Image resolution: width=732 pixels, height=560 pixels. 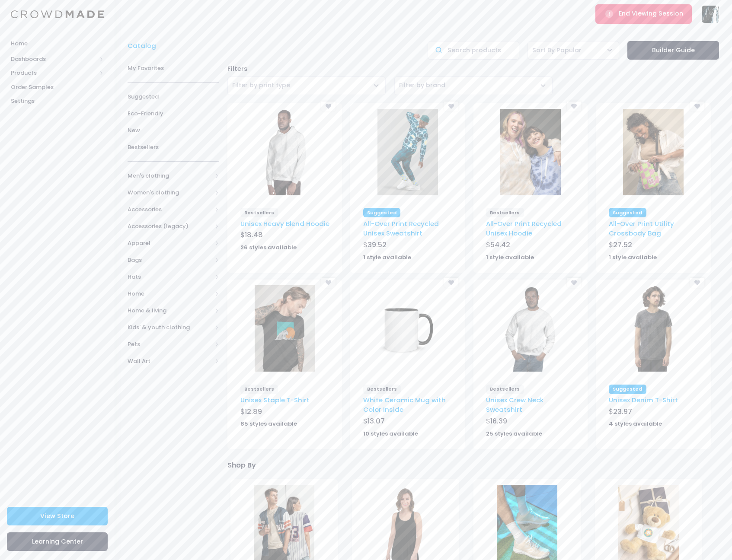 What do you see at coordinates (169, 277) in the screenshot?
I see `span: Hats` at bounding box center [169, 277].